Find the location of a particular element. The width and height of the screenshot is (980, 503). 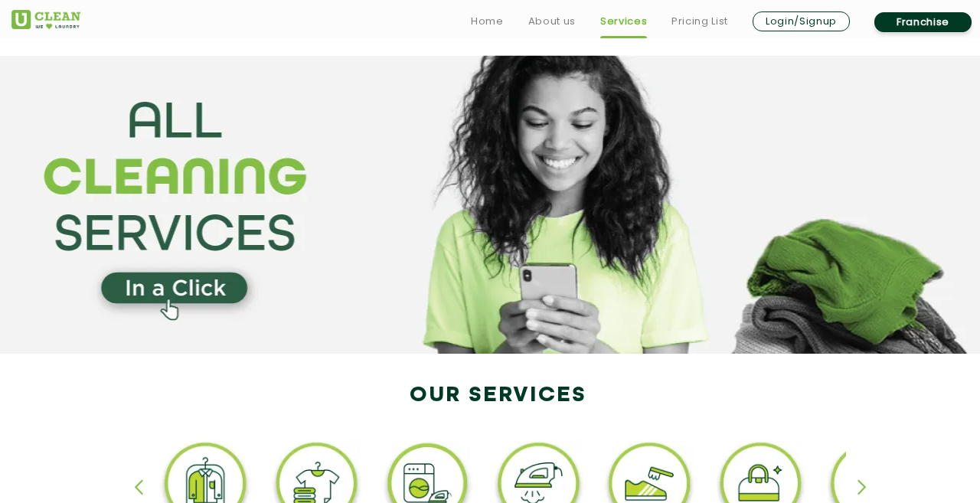

img: UClean Laundry and Dry Cleaning is located at coordinates (46, 19).